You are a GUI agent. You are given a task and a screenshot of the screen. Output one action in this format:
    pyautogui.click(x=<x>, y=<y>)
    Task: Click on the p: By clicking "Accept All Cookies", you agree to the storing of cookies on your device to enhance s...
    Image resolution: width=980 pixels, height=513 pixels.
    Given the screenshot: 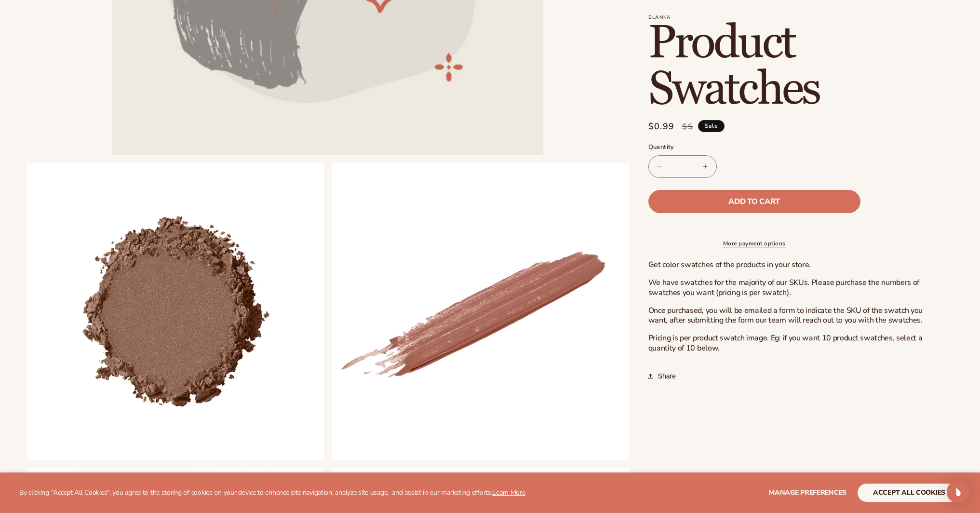 What is the action you would take?
    pyautogui.click(x=272, y=493)
    